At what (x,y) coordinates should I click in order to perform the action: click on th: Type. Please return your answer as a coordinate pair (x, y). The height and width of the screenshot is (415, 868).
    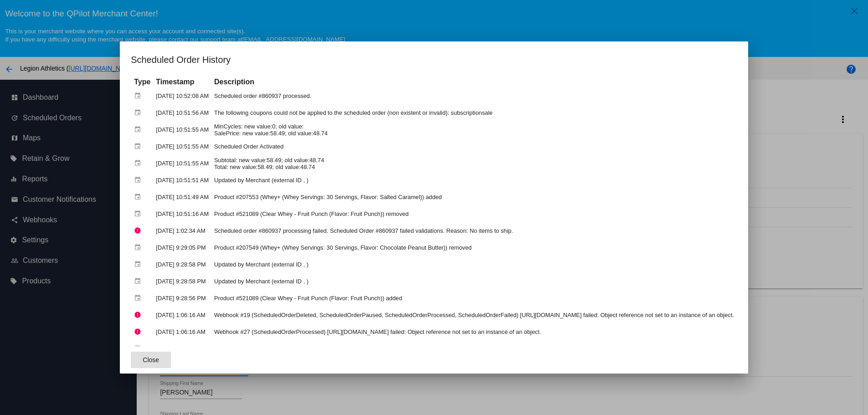
    Looking at the image, I should click on (142, 82).